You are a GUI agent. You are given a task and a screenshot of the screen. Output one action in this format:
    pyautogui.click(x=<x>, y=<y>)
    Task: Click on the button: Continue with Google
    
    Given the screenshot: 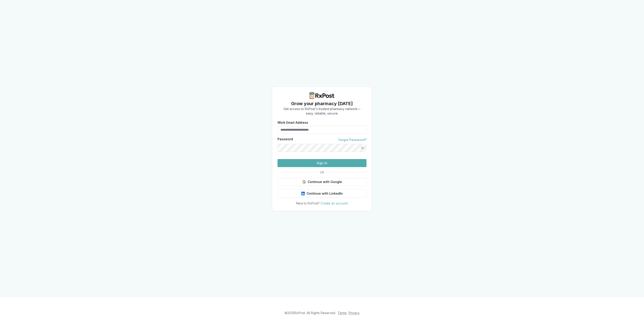 What is the action you would take?
    pyautogui.click(x=322, y=182)
    